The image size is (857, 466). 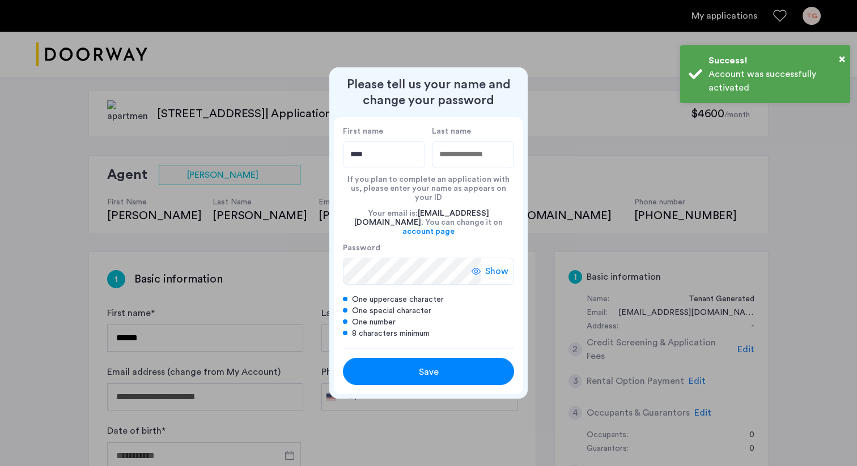 What do you see at coordinates (429, 232) in the screenshot?
I see `a: account page` at bounding box center [429, 232].